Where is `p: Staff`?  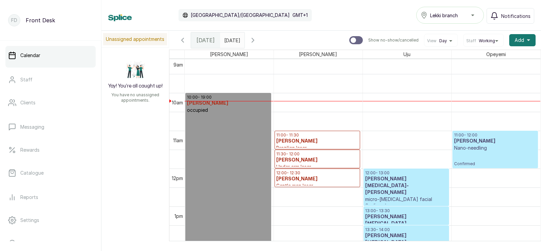
p: Staff is located at coordinates (26, 80).